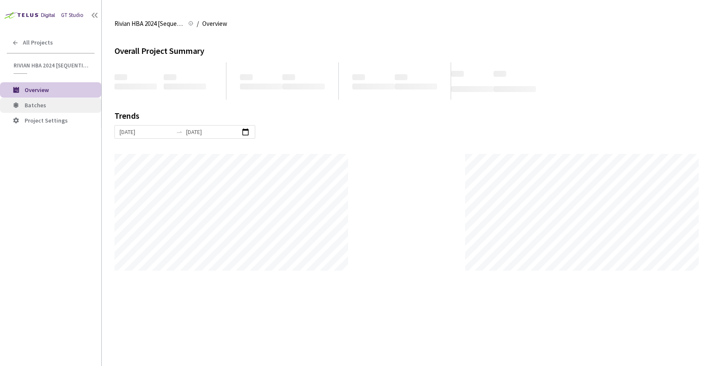  What do you see at coordinates (72, 15) in the screenshot?
I see `div: GT Studio` at bounding box center [72, 15].